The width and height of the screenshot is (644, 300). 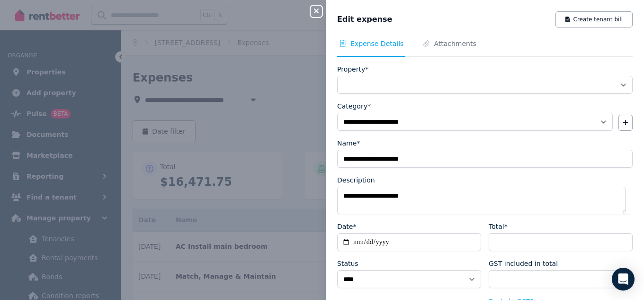 What do you see at coordinates (353, 69) in the screenshot?
I see `label: Property*` at bounding box center [353, 69].